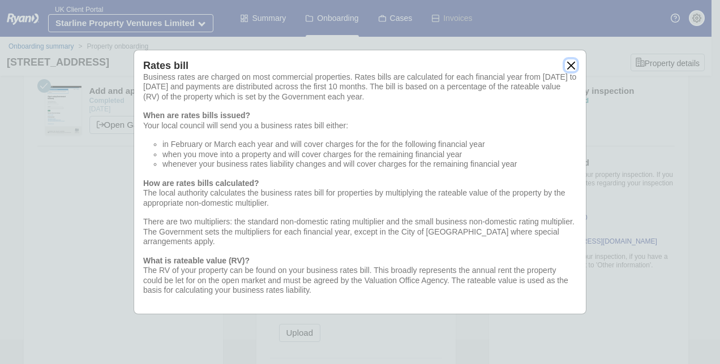 Image resolution: width=720 pixels, height=364 pixels. What do you see at coordinates (360, 87) in the screenshot?
I see `p: Business rates are charged on most commercial properties. Rates bills are calculated for each fin...` at bounding box center [360, 87].